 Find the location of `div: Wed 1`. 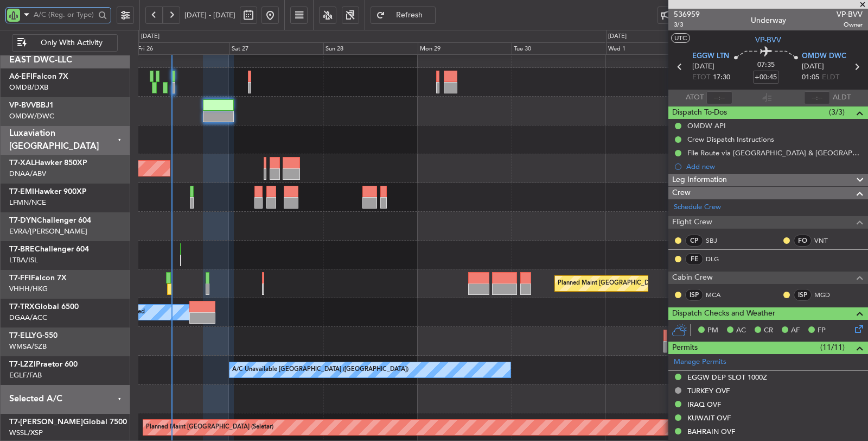

div: Wed 1 is located at coordinates (653, 49).